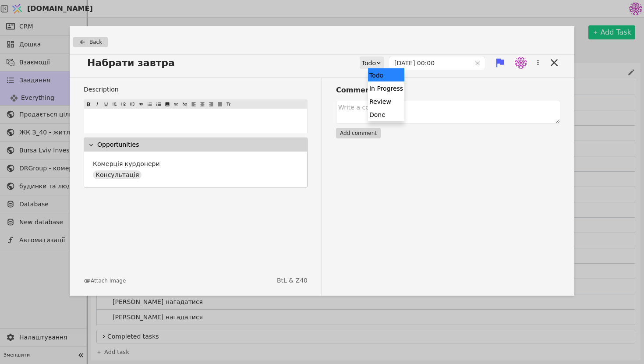 This screenshot has height=364, width=644. I want to click on div: In Progress, so click(386, 88).